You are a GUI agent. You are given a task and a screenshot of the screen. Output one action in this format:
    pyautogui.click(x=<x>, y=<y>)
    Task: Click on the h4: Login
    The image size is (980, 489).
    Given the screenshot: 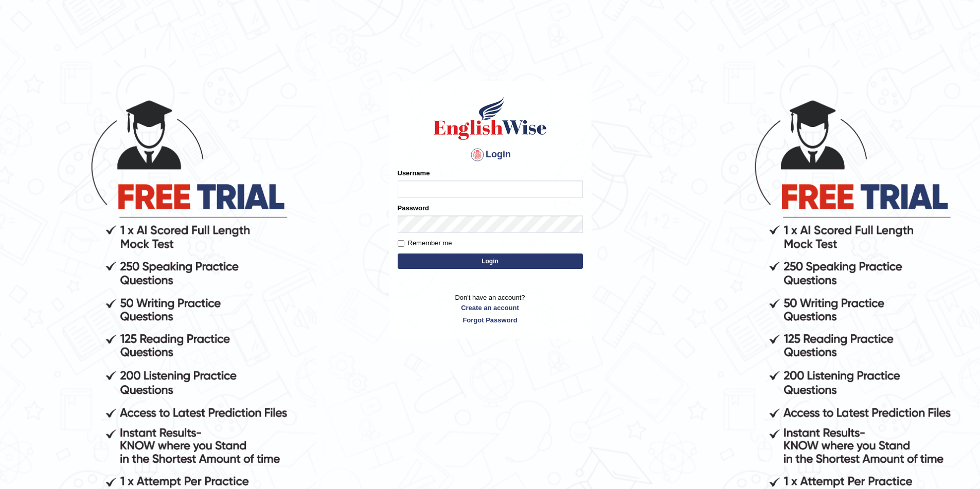 What is the action you would take?
    pyautogui.click(x=490, y=155)
    